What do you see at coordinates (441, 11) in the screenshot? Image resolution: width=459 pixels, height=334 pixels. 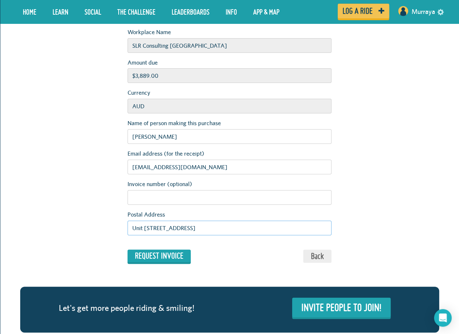 I see `a: settings drop down toggle` at bounding box center [441, 11].